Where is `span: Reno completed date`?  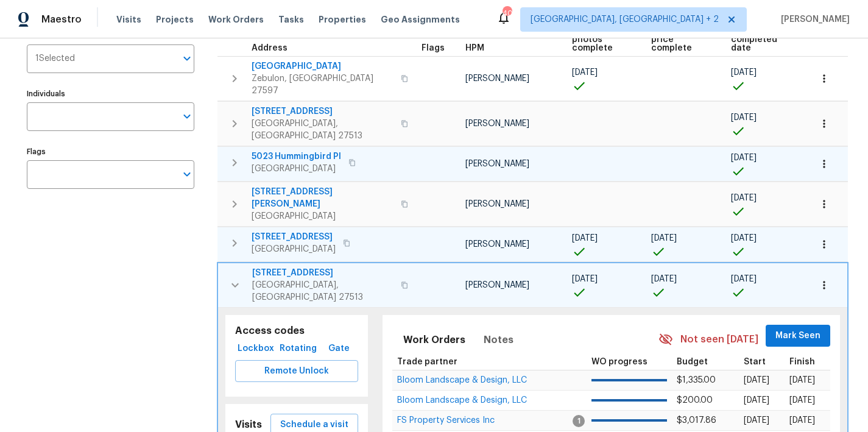
span: Reno completed date is located at coordinates (759, 39).